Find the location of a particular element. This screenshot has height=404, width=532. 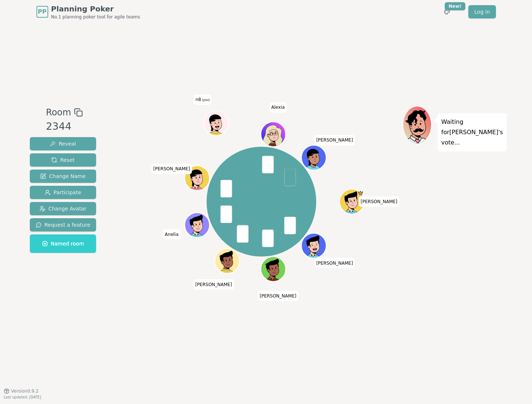

button: New! is located at coordinates (447, 12).